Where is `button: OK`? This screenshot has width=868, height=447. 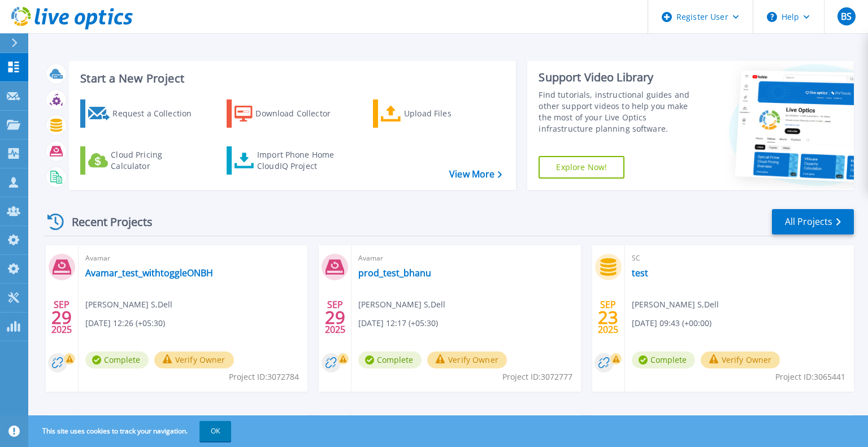
button: OK is located at coordinates (215, 431).